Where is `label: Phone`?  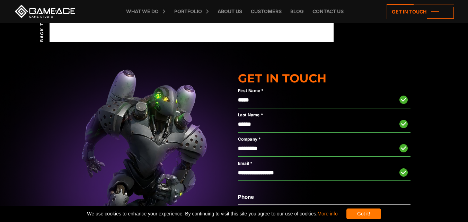
label: Phone is located at coordinates (325, 197).